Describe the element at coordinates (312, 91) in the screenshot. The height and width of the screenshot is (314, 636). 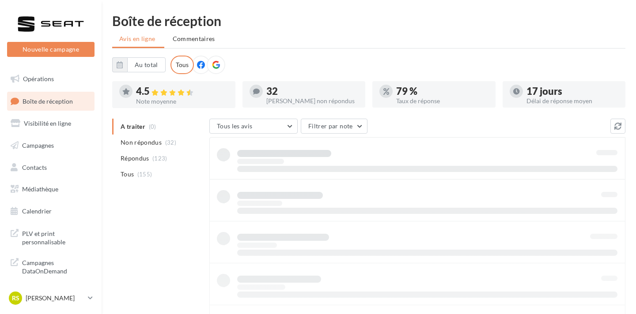
I see `div: 32` at that location.